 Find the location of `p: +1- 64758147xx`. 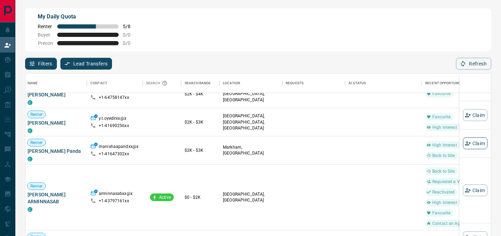

p: +1- 64758147xx is located at coordinates (114, 98).